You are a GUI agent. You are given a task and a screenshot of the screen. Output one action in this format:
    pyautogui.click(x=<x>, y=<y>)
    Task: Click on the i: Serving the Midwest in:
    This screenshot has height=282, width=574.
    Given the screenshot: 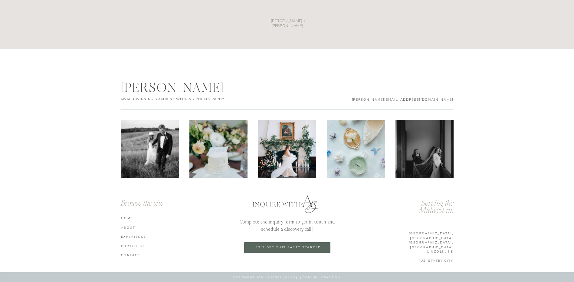 What is the action you would take?
    pyautogui.click(x=437, y=207)
    